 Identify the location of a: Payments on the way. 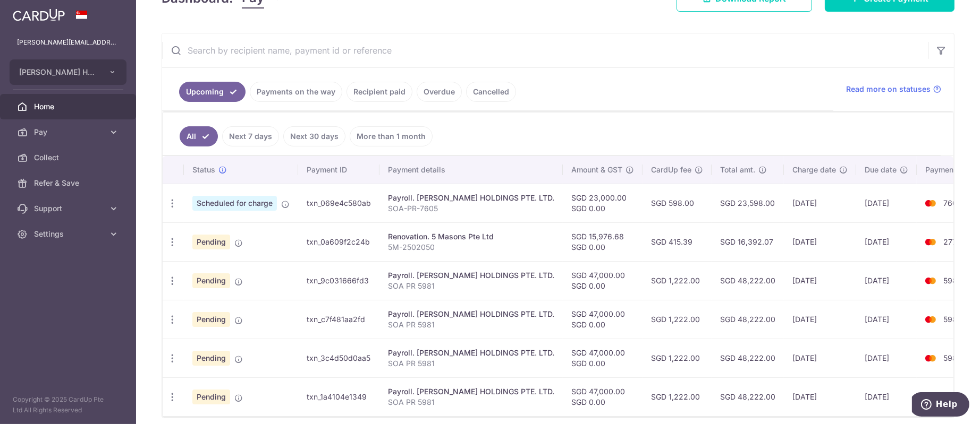
(296, 92).